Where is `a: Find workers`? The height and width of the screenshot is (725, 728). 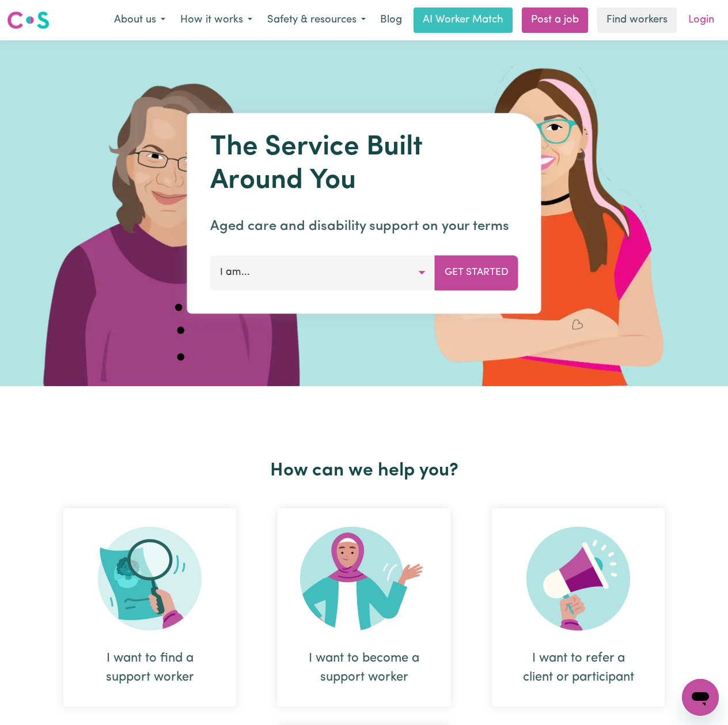 a: Find workers is located at coordinates (637, 21).